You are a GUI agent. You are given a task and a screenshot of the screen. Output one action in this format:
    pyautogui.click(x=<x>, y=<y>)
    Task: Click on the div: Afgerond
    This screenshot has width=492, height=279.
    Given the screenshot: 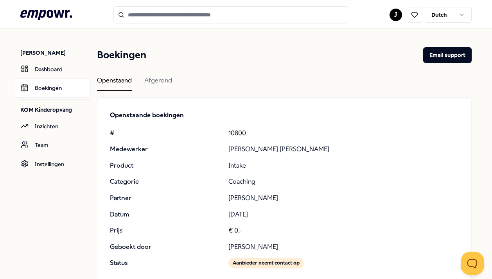 What is the action you would take?
    pyautogui.click(x=158, y=83)
    